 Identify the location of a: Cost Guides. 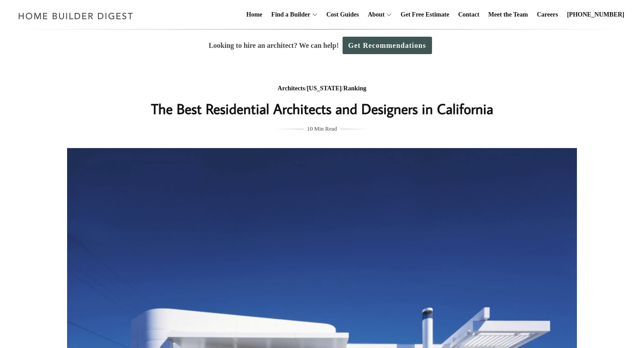
(342, 15).